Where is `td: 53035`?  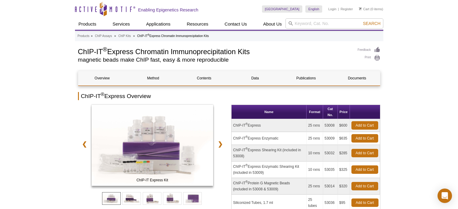 td: 53035 is located at coordinates (330, 170).